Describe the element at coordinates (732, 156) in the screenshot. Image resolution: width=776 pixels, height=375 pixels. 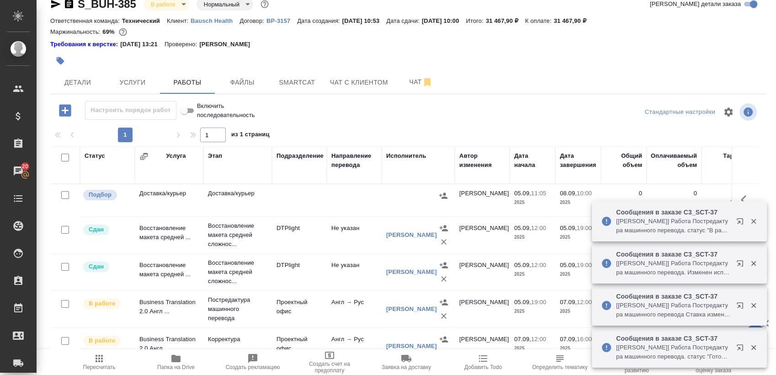
I see `div: Тариф` at that location.